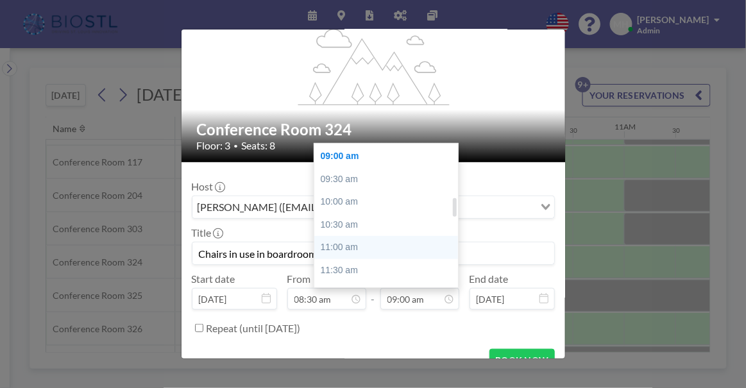  I want to click on input: Search for option, so click(497, 207).